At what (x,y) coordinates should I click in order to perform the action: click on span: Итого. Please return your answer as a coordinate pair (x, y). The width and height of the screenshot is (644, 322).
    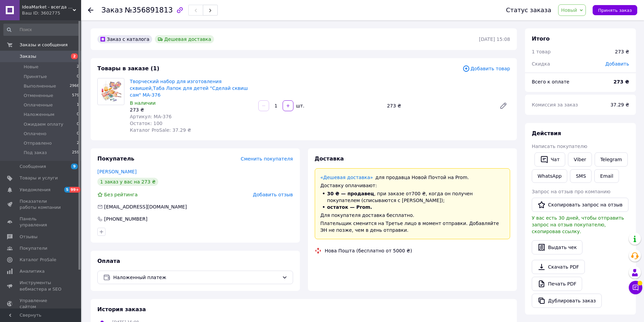
    Looking at the image, I should click on (540, 39).